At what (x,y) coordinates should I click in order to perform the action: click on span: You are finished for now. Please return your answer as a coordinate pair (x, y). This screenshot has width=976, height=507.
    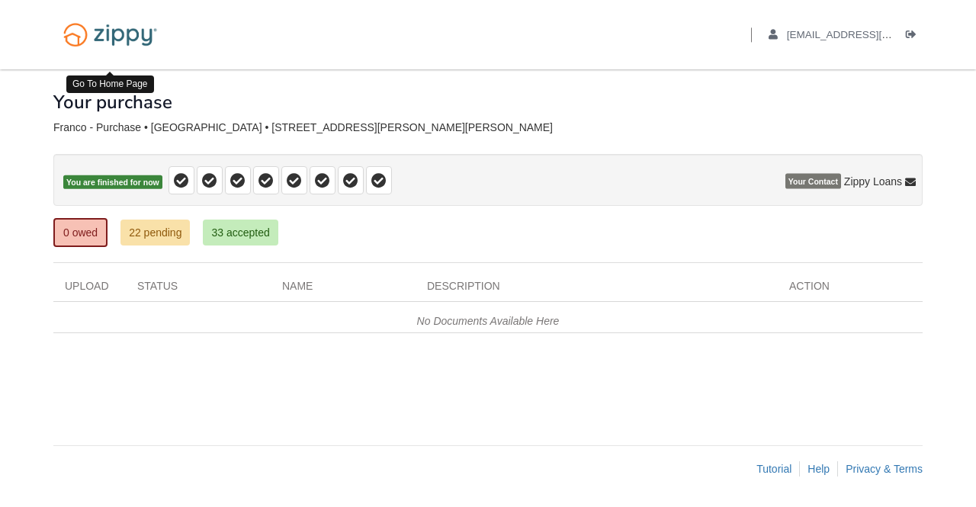
    Looking at the image, I should click on (113, 182).